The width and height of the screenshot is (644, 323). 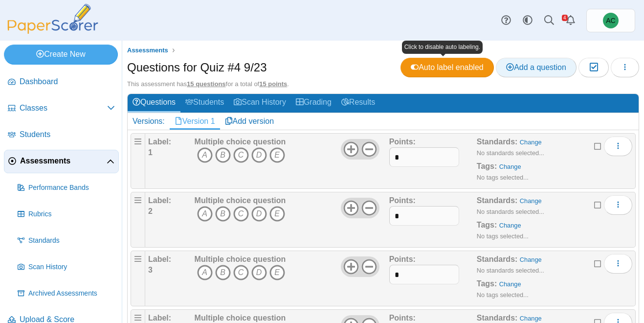 What do you see at coordinates (71, 214) in the screenshot?
I see `span: Rubrics` at bounding box center [71, 214].